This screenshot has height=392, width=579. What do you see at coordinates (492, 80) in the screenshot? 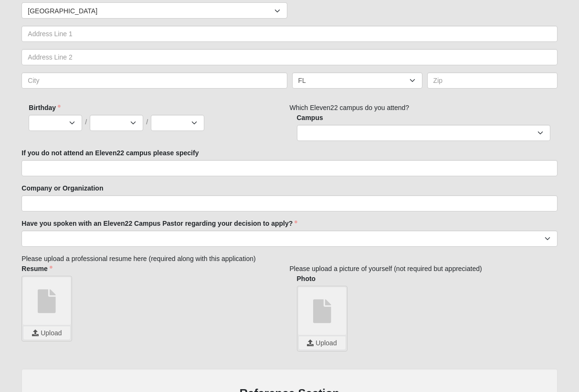
I see `input: Zip` at bounding box center [492, 80].